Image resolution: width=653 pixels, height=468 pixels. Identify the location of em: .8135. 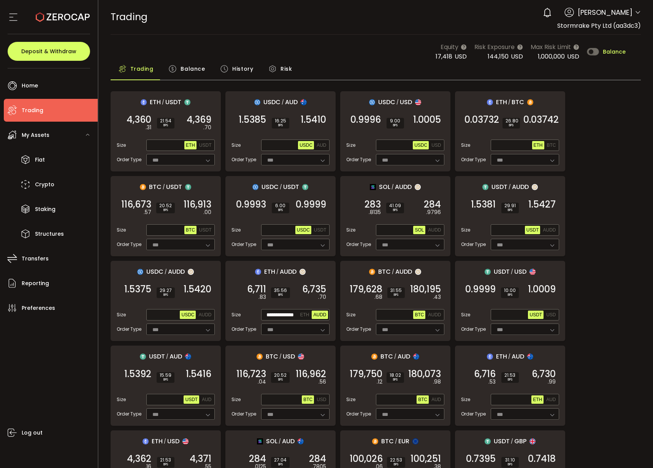
(375, 212).